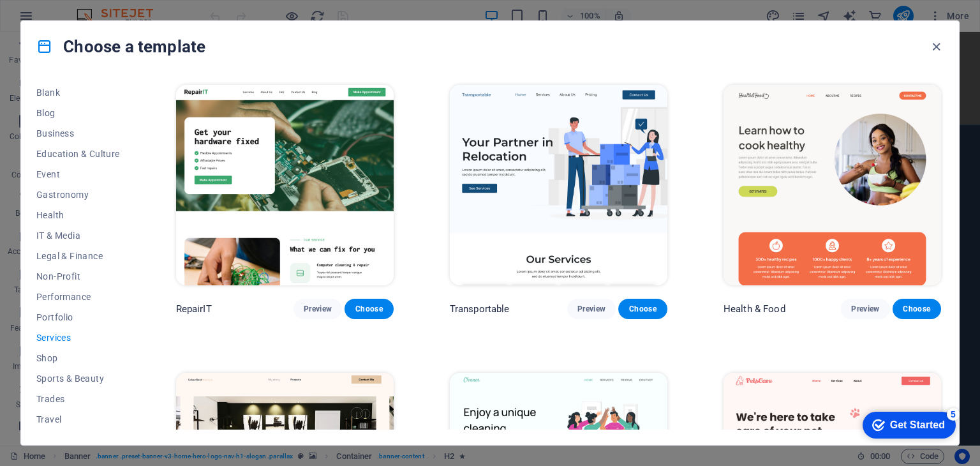 This screenshot has height=466, width=980. What do you see at coordinates (57, 20) in the screenshot?
I see `div: Get Started 5 items remaining, 0% complete` at bounding box center [57, 20].